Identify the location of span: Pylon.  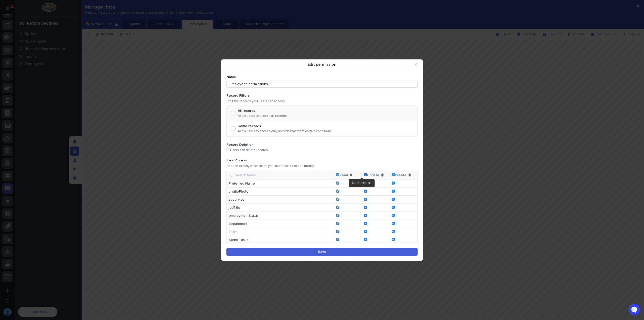
(55, 95).